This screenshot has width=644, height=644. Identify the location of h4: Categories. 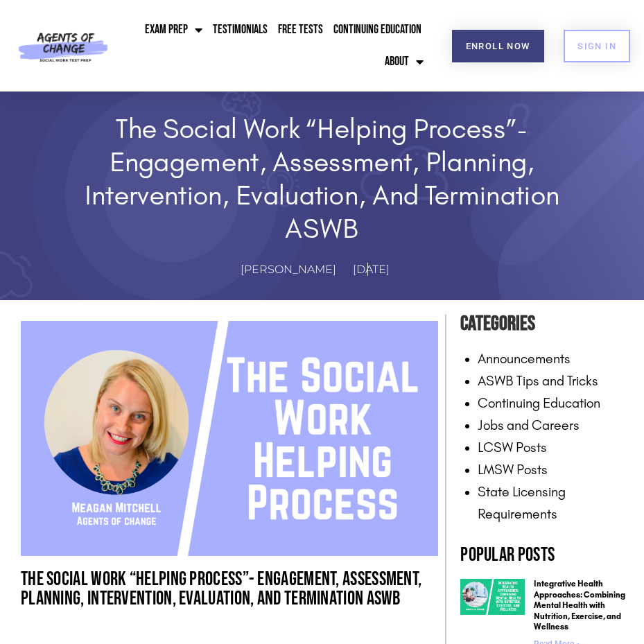
(545, 324).